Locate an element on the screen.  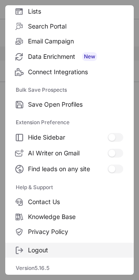
label: Find leads on any site is located at coordinates (70, 169).